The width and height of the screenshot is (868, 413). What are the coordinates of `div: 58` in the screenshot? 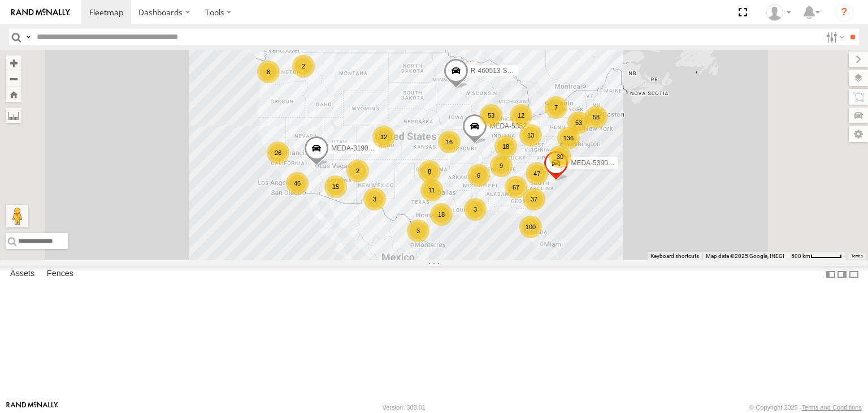 It's located at (597, 117).